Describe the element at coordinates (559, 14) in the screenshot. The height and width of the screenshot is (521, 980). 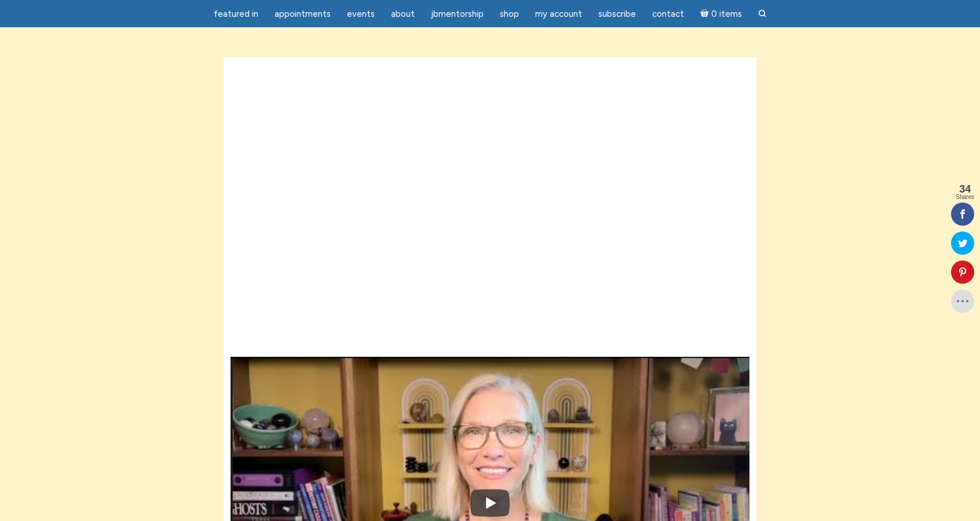
I see `span: My Account` at that location.